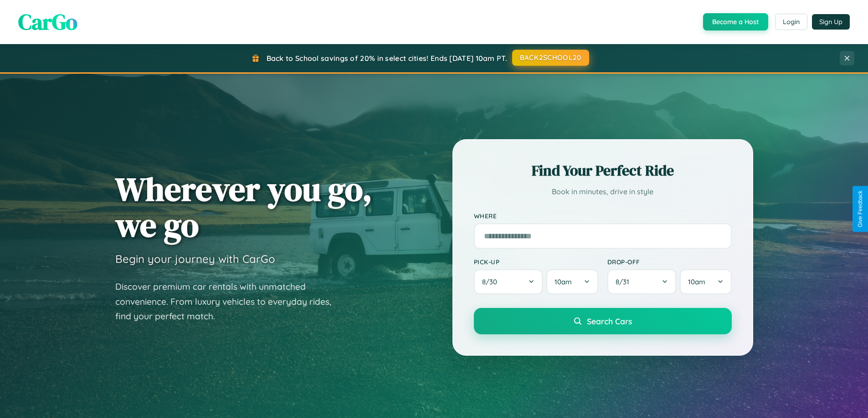  What do you see at coordinates (791, 22) in the screenshot?
I see `button: Login` at bounding box center [791, 22].